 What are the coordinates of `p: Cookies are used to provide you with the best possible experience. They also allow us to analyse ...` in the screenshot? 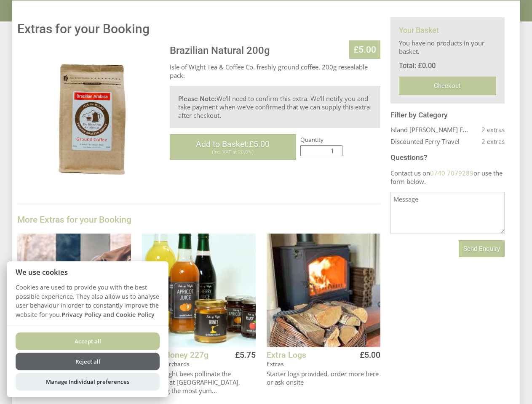 It's located at (87, 304).